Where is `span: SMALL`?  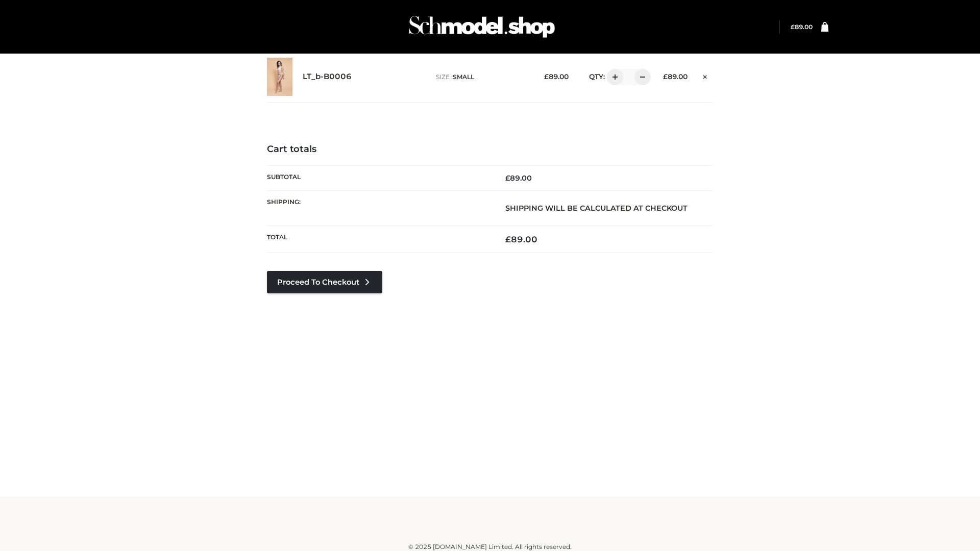
span: SMALL is located at coordinates (463, 77).